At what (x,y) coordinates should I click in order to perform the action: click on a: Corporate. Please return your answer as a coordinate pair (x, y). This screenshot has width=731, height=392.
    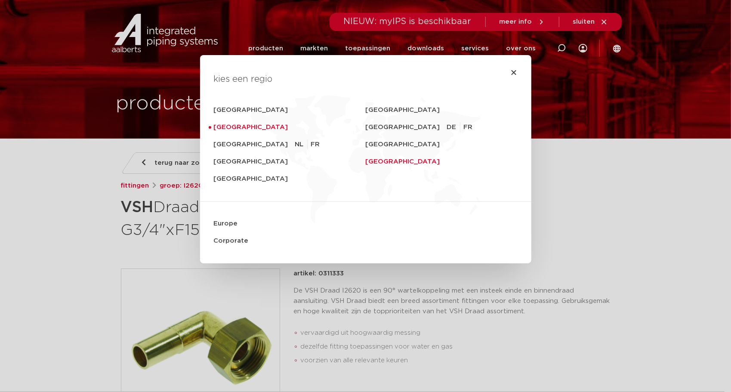
    Looking at the image, I should click on (366, 241).